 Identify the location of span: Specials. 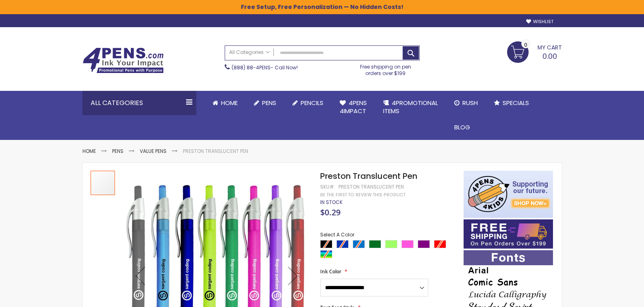
(515, 103).